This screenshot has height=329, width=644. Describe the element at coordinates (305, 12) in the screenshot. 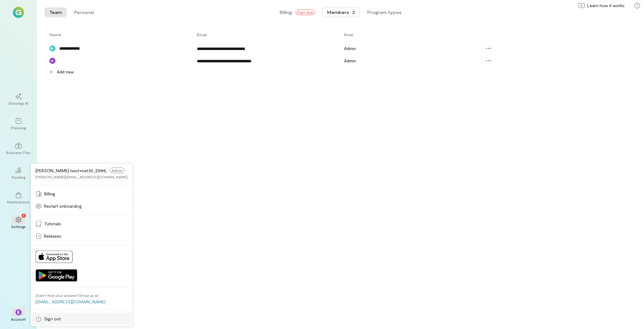

I see `span: Past due` at that location.